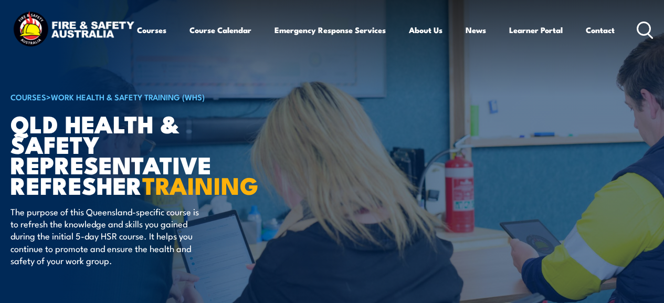  What do you see at coordinates (140, 154) in the screenshot?
I see `h1: QLD Health & Safety Representative Refresher` at bounding box center [140, 154].